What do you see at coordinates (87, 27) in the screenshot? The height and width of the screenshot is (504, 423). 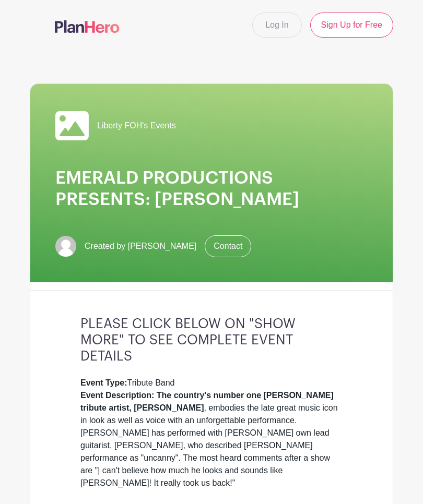 I see `img: logo-507f7623f17ff9eddc593b1ce0a138ce2505c220e1c5a4e2b4648c50719b7d32.svg` at bounding box center [87, 27].